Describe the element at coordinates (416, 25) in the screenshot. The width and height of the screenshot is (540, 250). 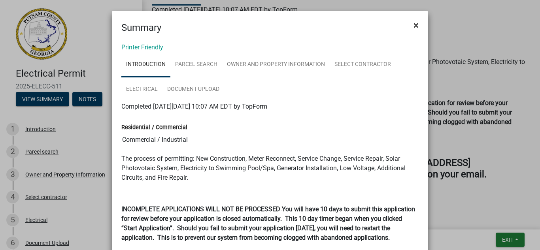
I see `button: Close` at that location.